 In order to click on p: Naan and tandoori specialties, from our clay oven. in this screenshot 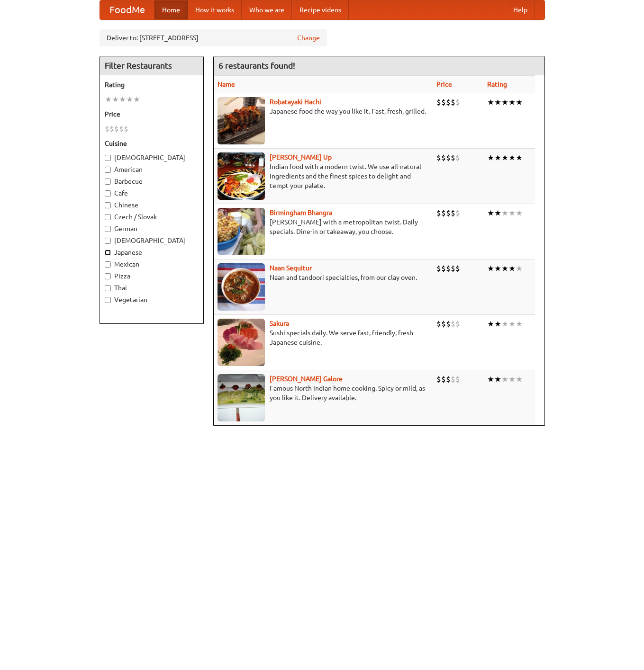, I will do `click(323, 278)`.